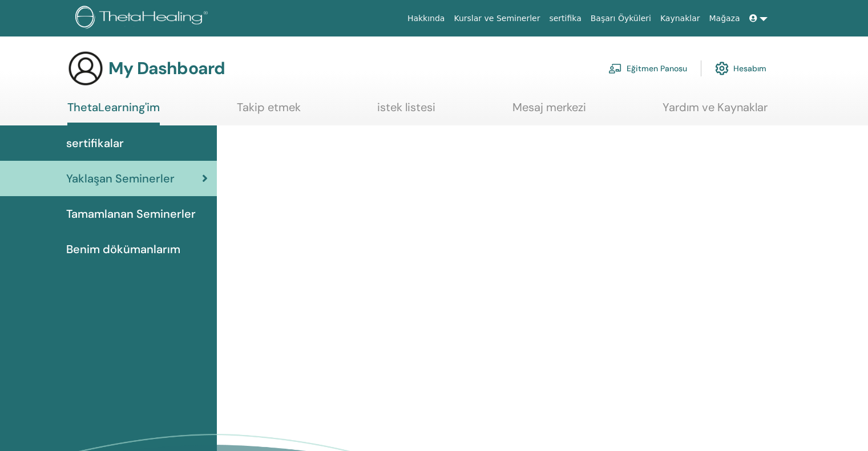 This screenshot has height=451, width=868. What do you see at coordinates (131, 214) in the screenshot?
I see `span: Tamamlanan Seminerler` at bounding box center [131, 214].